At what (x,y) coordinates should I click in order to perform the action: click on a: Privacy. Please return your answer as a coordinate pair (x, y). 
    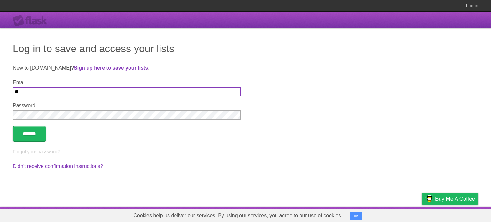
    Looking at the image, I should click on (421, 214).